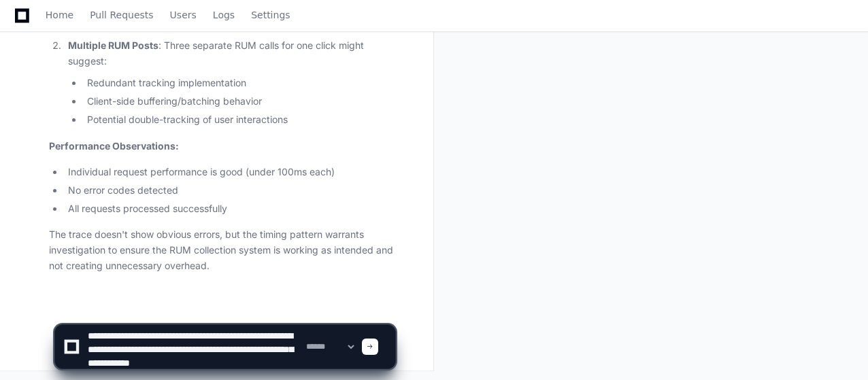  Describe the element at coordinates (114, 145) in the screenshot. I see `strong: Performance Observations:` at that location.